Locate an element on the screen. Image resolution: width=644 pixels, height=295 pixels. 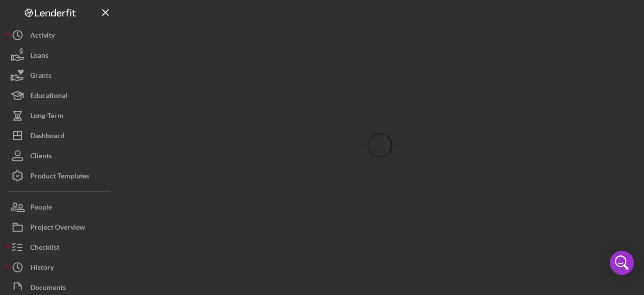
button: Project Overview is located at coordinates (60, 227).